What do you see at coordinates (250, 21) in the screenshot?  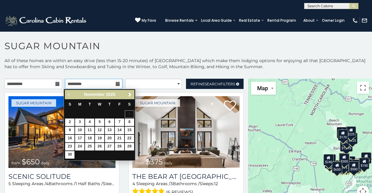 I see `a: Real Estate` at bounding box center [250, 21].